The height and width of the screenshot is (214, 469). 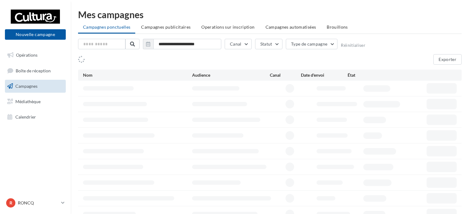 What do you see at coordinates (35, 70) in the screenshot?
I see `a: Boîte de réception` at bounding box center [35, 70].